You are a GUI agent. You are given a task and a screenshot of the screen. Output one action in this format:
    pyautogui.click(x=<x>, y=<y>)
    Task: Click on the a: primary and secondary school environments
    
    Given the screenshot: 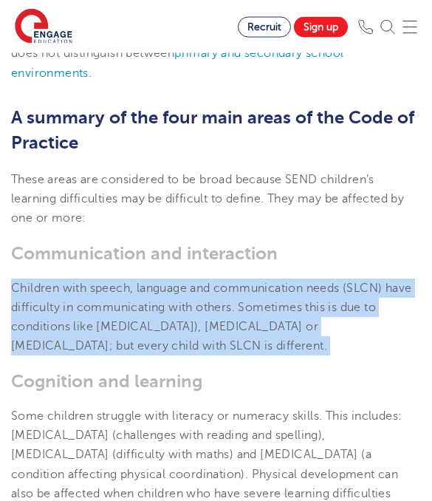 What is the action you would take?
    pyautogui.click(x=177, y=64)
    